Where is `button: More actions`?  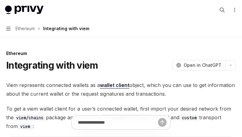 button: More actions is located at coordinates (234, 10).